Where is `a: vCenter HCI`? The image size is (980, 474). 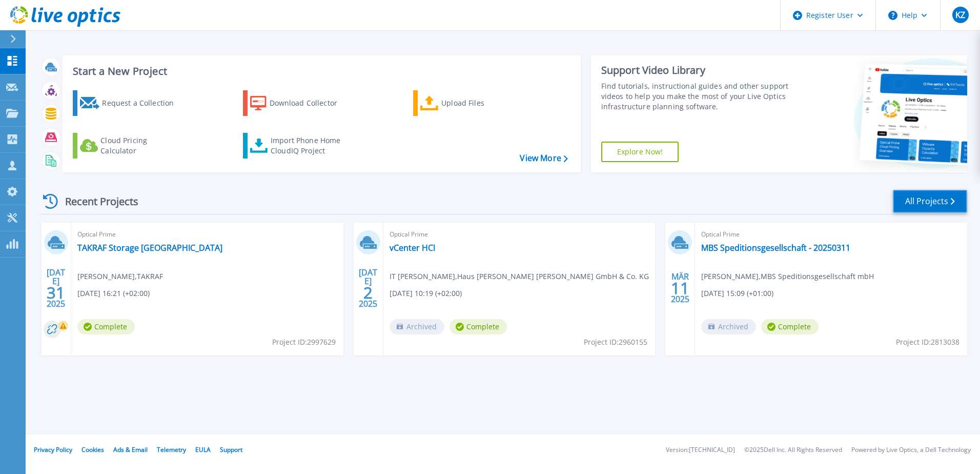 a: vCenter HCI is located at coordinates (412, 248).